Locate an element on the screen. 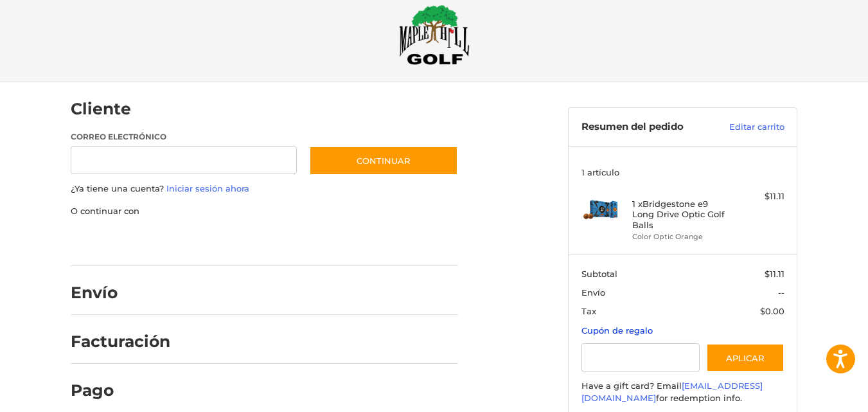  div: Have a gift card? Email for redemption info. is located at coordinates (683, 392).